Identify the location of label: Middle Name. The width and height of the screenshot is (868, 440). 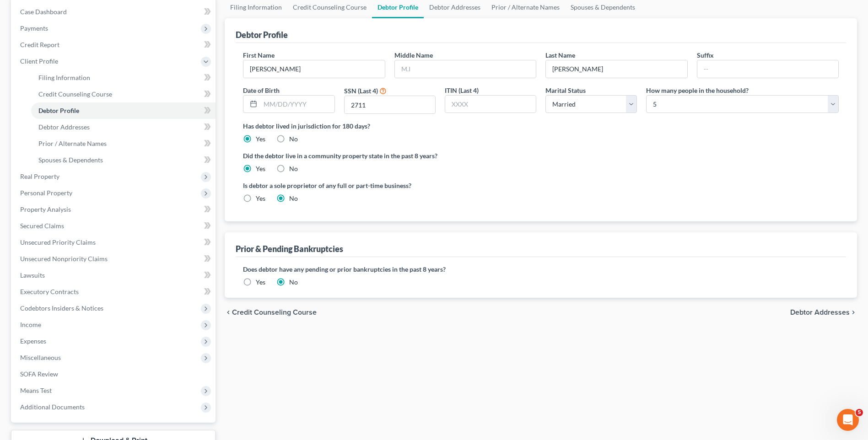
(413, 55).